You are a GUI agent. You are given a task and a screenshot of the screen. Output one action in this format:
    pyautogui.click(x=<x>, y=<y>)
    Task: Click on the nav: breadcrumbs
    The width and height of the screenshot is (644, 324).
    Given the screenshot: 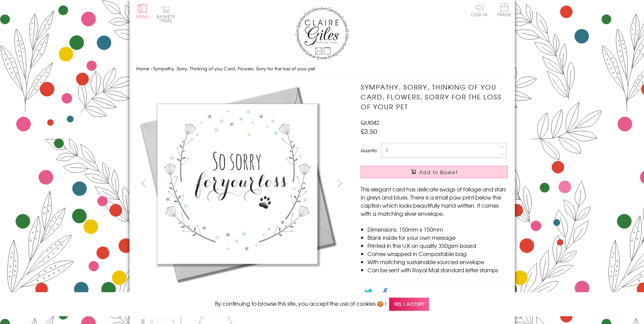 What is the action you would take?
    pyautogui.click(x=322, y=68)
    